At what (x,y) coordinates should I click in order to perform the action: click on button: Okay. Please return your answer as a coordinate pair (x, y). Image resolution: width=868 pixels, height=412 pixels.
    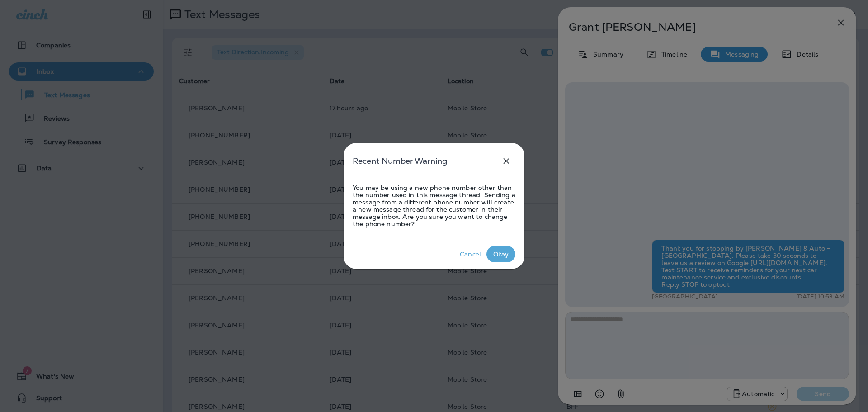
    Looking at the image, I should click on (501, 254).